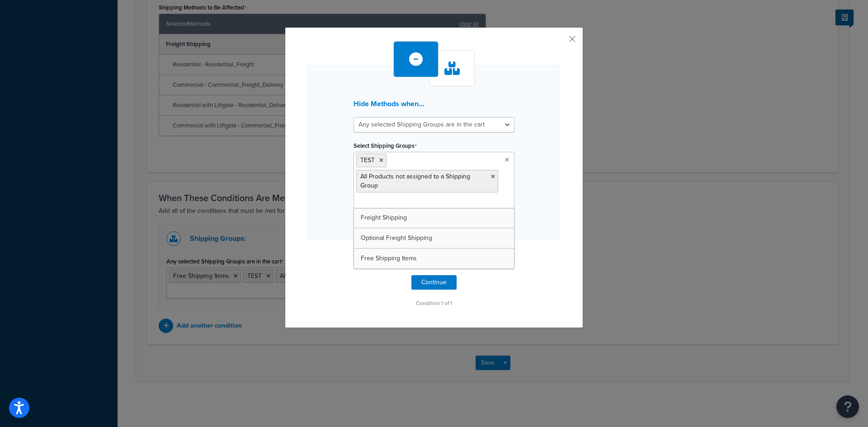  Describe the element at coordinates (388, 258) in the screenshot. I see `span: Free Shipping Items` at that location.